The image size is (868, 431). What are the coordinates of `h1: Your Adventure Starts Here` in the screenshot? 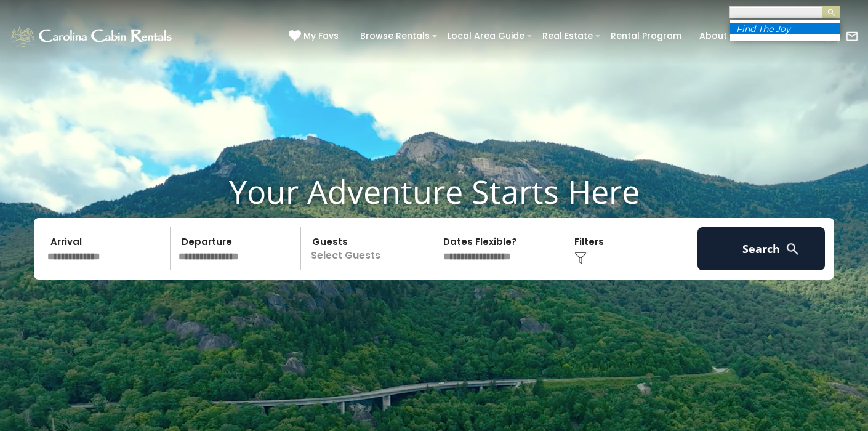 It's located at (434, 191).